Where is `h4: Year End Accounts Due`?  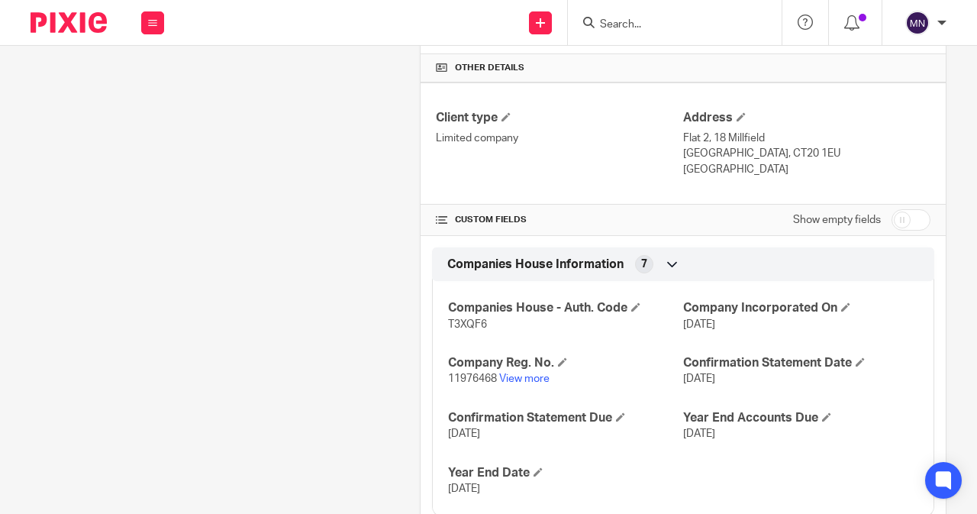
h4: Year End Accounts Due is located at coordinates (801, 417).